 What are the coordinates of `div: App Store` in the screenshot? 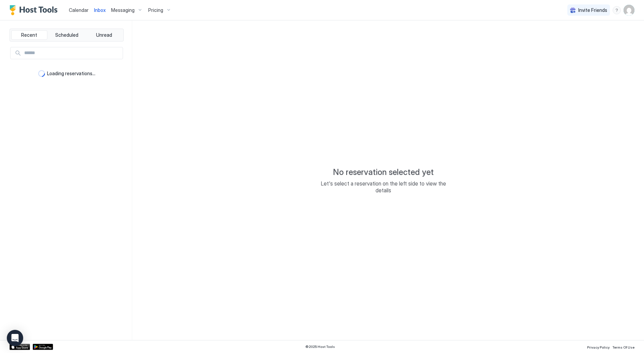 It's located at (20, 347).